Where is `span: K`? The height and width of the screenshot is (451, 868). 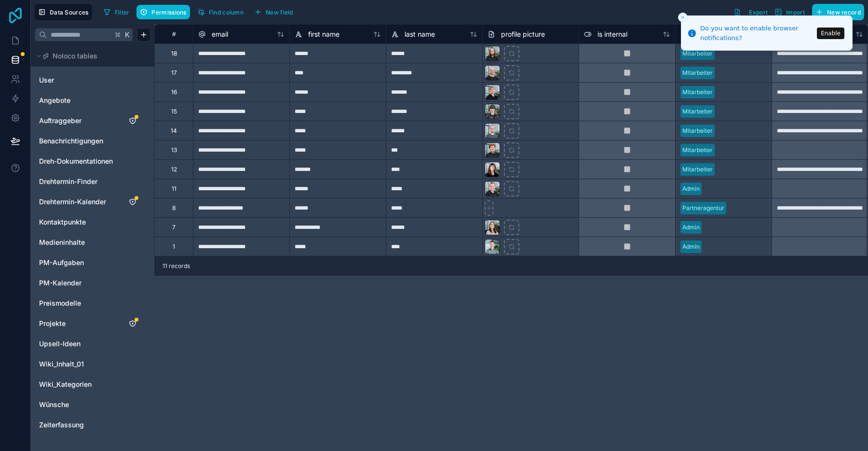
span: K is located at coordinates (127, 35).